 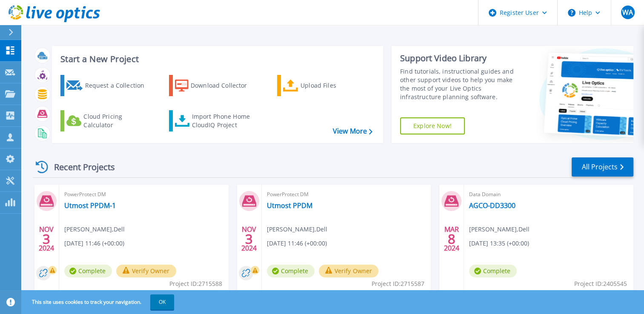 I want to click on div: Import Phone Home CloudIQ Project, so click(x=225, y=121).